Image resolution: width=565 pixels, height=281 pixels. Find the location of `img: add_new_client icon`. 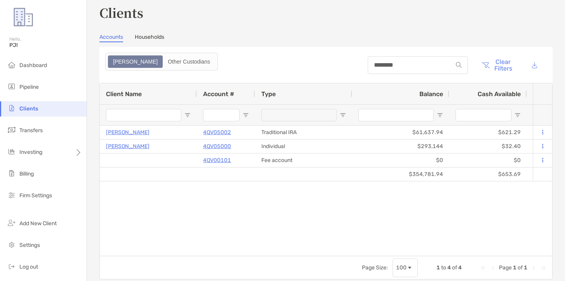

img: add_new_client icon is located at coordinates (12, 223).